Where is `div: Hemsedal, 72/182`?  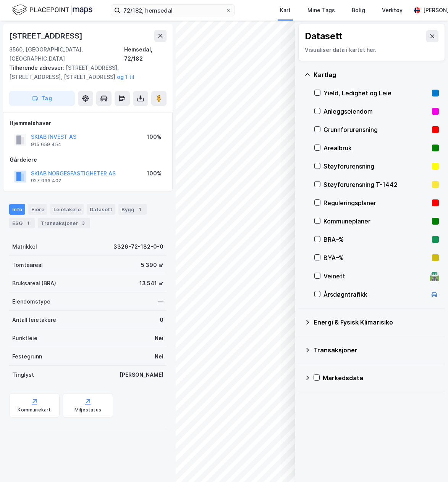
div: Hemsedal, 72/182 is located at coordinates (145, 54).